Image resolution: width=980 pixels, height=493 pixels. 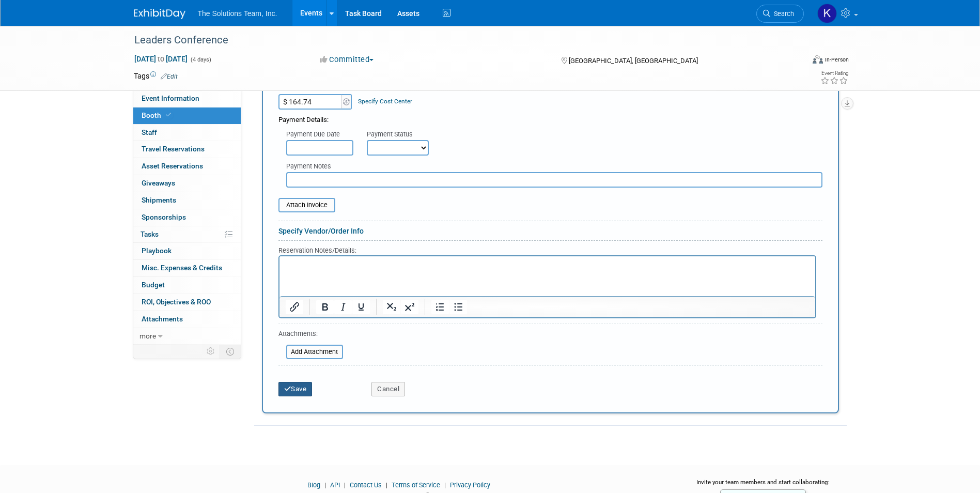 What do you see at coordinates (176, 302) in the screenshot?
I see `span: ROI, Objectives & ROO` at bounding box center [176, 302].